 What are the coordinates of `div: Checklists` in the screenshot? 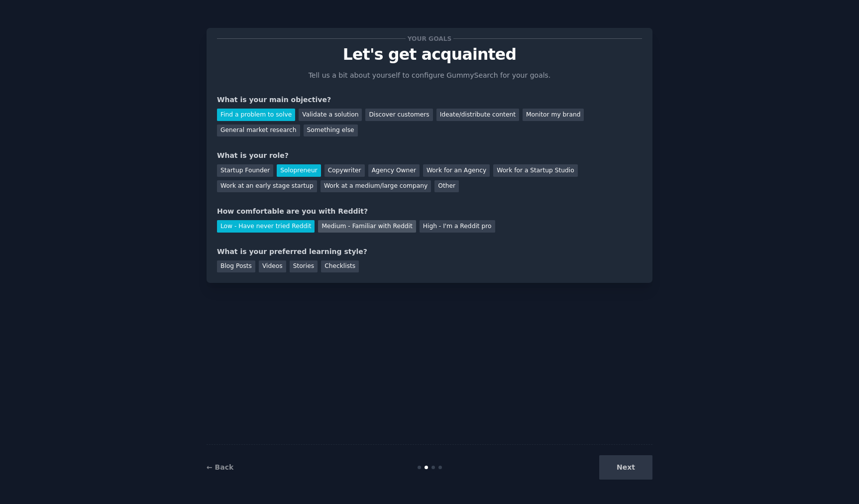 It's located at (340, 267).